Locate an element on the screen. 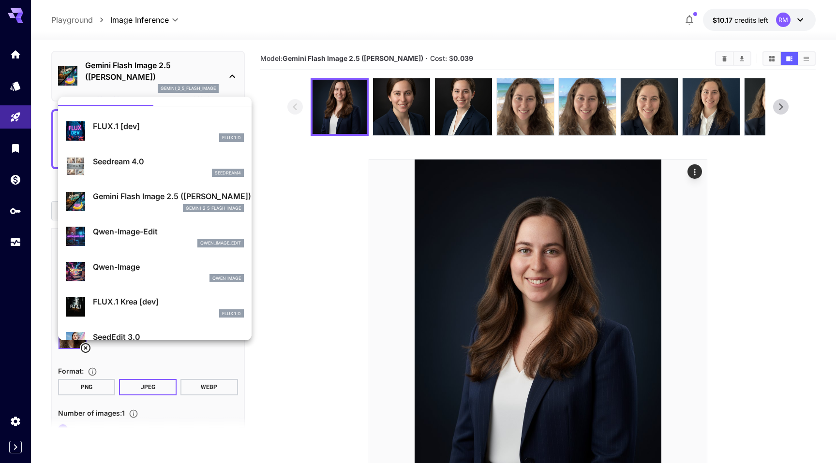  p: qwen_image_edit is located at coordinates (221, 243).